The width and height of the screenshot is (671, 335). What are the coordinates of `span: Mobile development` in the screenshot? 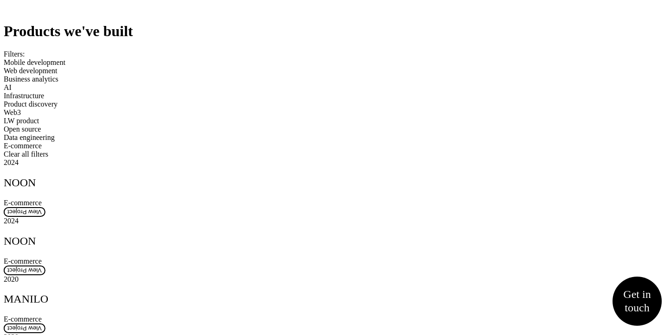 It's located at (34, 62).